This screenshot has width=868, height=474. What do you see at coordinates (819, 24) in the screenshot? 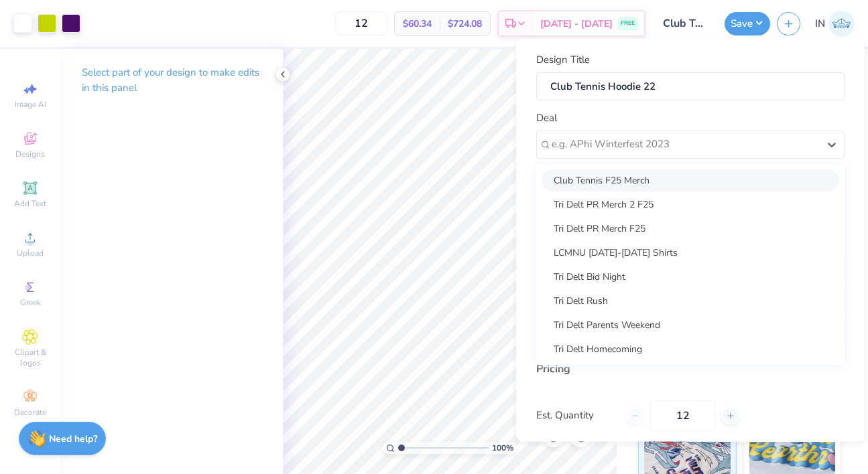
I see `span: IN` at bounding box center [819, 24].